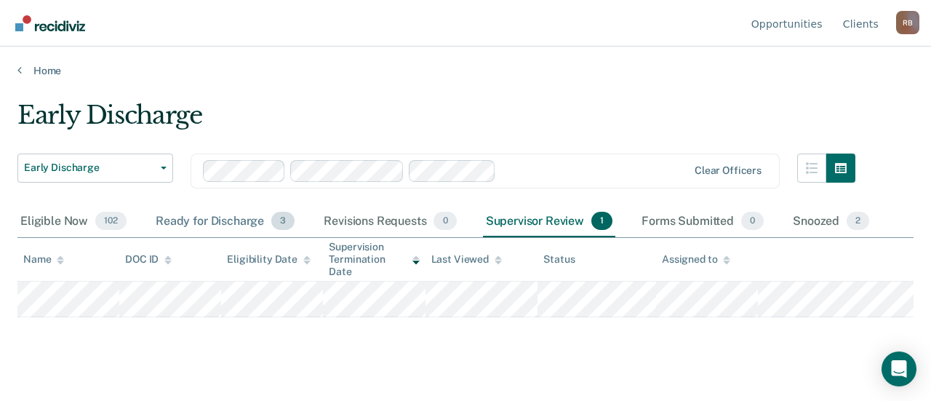  What do you see at coordinates (374, 259) in the screenshot?
I see `div: Supervision Termination Date` at bounding box center [374, 259].